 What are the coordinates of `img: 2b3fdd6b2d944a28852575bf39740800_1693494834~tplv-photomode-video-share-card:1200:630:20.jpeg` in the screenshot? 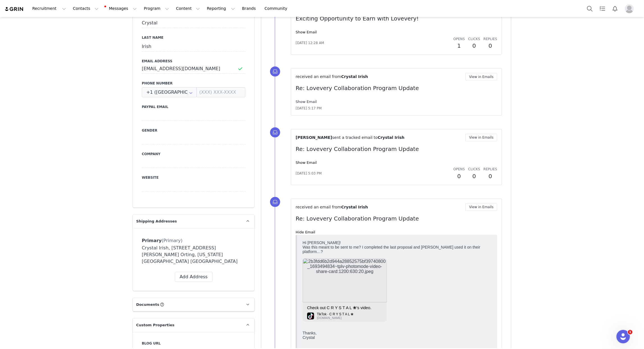 It's located at (44, 42).